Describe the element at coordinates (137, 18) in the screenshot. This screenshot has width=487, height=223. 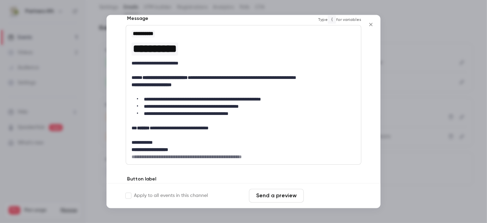
I see `label: Message` at that location.